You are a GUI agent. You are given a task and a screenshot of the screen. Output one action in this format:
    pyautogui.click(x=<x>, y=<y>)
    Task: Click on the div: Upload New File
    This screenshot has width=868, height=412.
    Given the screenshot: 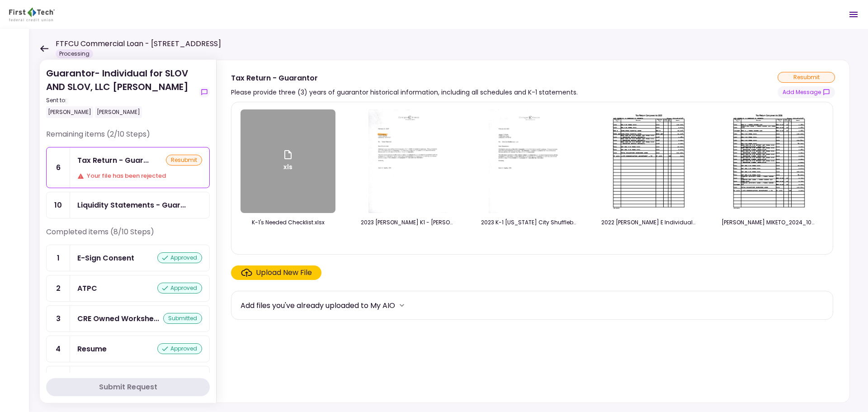 What is the action you would take?
    pyautogui.click(x=284, y=273)
    